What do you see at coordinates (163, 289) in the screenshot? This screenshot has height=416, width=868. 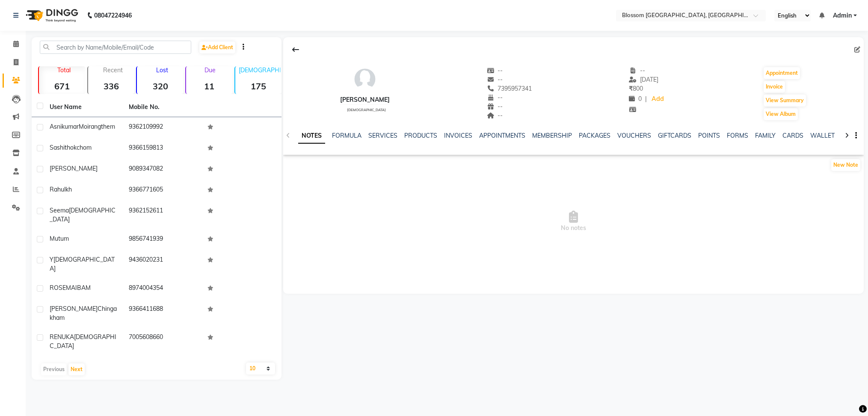 I see `td: 8974004354` at bounding box center [163, 289].